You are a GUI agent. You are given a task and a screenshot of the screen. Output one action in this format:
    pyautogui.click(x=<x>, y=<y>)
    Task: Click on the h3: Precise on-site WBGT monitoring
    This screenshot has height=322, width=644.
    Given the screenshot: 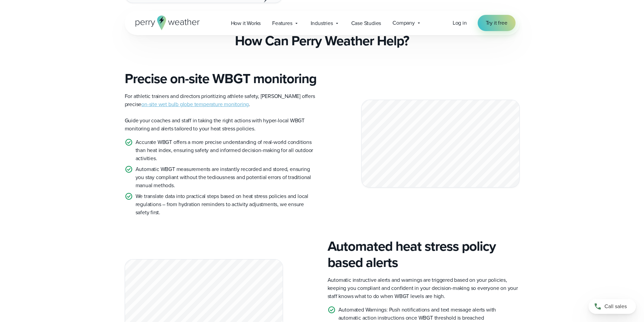 What is the action you would take?
    pyautogui.click(x=221, y=79)
    